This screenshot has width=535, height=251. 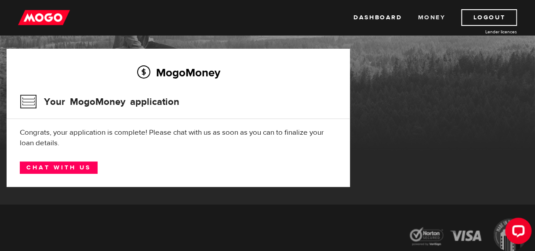 I want to click on button: Open LiveChat chat widget, so click(x=20, y=17).